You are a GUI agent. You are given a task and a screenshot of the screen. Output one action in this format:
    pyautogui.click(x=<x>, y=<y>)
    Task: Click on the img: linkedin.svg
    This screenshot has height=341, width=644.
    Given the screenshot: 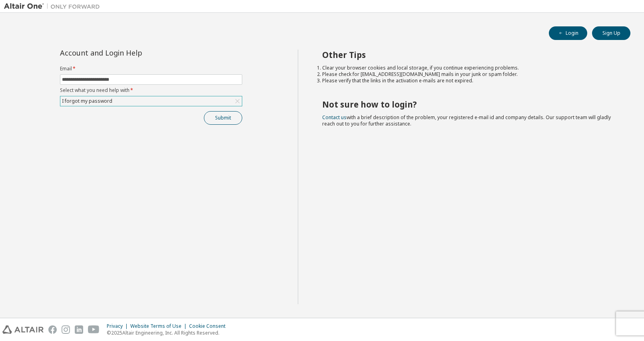 What is the action you would take?
    pyautogui.click(x=79, y=329)
    